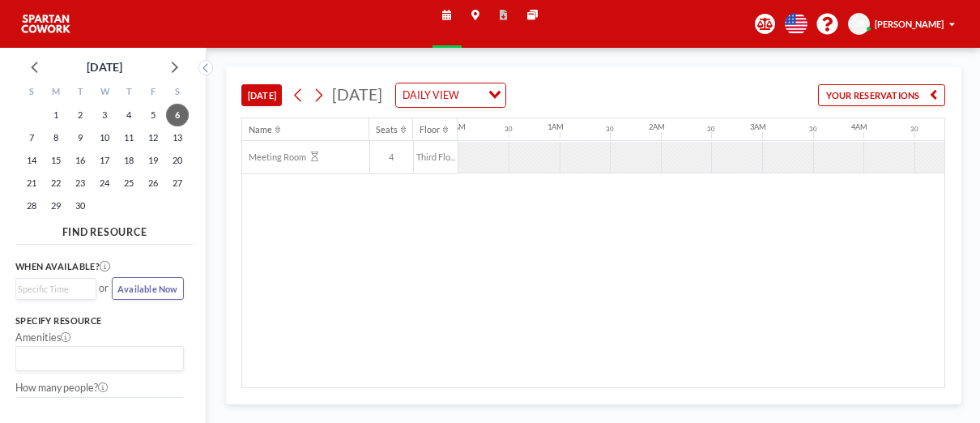  I want to click on div: Seats, so click(387, 130).